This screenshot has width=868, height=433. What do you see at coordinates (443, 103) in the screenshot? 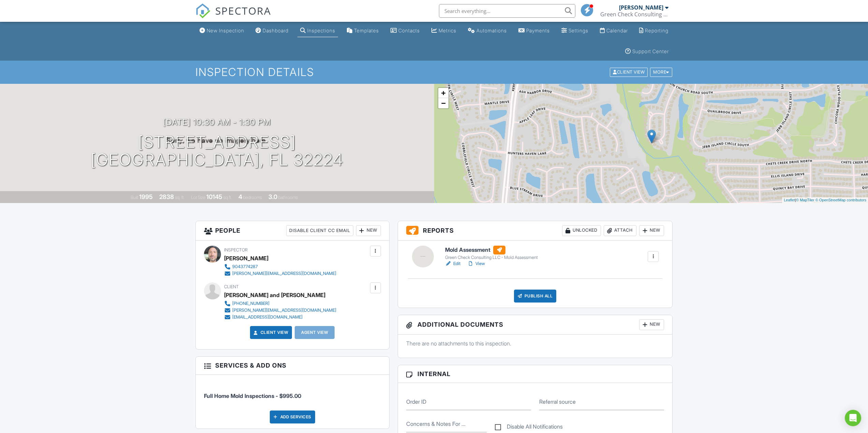
I see `a: Zoom out` at bounding box center [443, 103].